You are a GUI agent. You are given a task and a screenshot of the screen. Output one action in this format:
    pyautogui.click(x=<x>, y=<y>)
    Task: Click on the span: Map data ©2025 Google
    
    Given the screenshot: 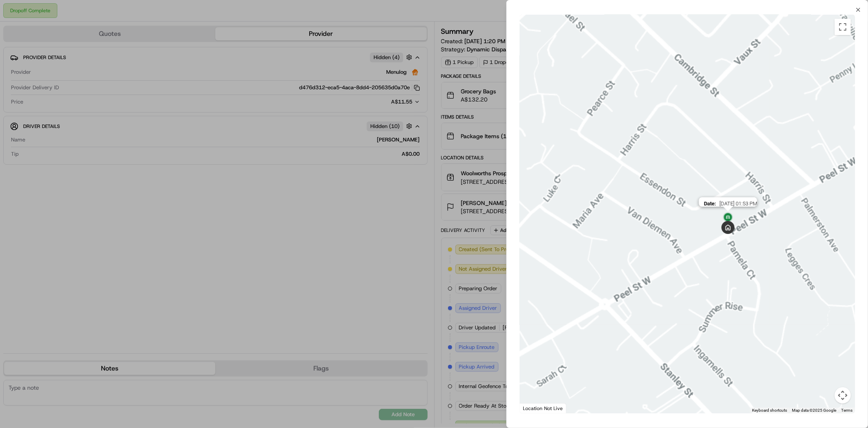 What is the action you would take?
    pyautogui.click(x=814, y=409)
    